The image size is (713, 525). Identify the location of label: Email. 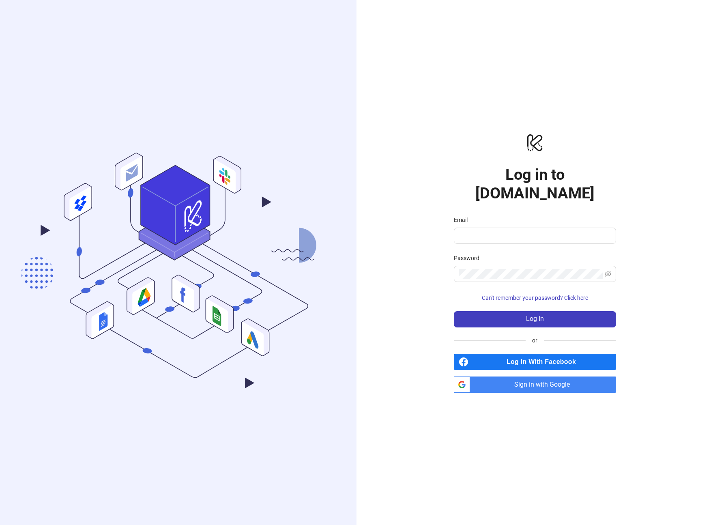
(463, 220).